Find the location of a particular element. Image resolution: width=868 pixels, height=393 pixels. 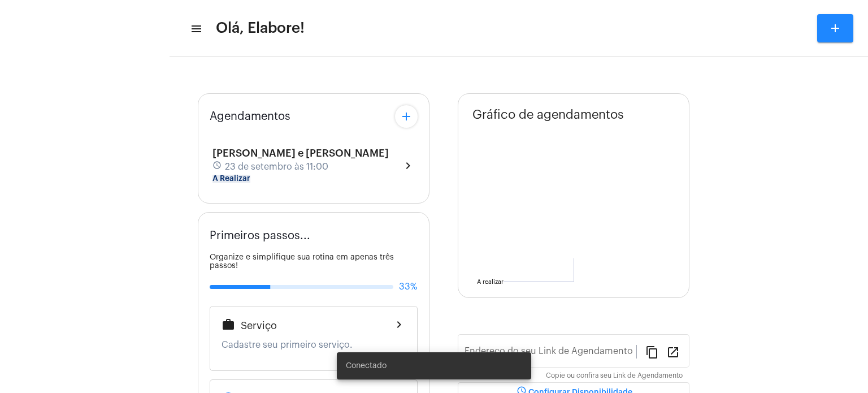

span: Conectado is located at coordinates (366, 366).